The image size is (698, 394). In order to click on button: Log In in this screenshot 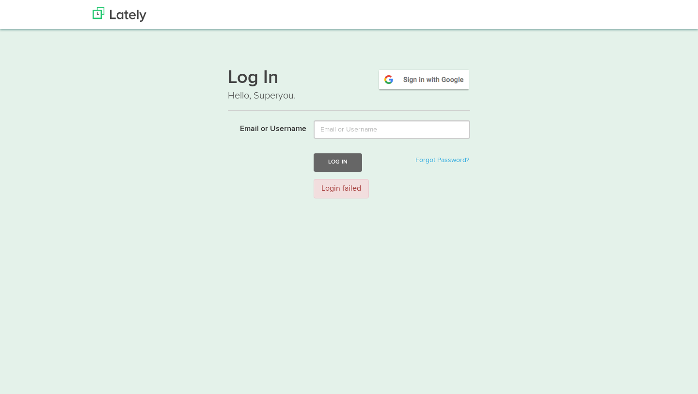, I will do `click(338, 162)`.